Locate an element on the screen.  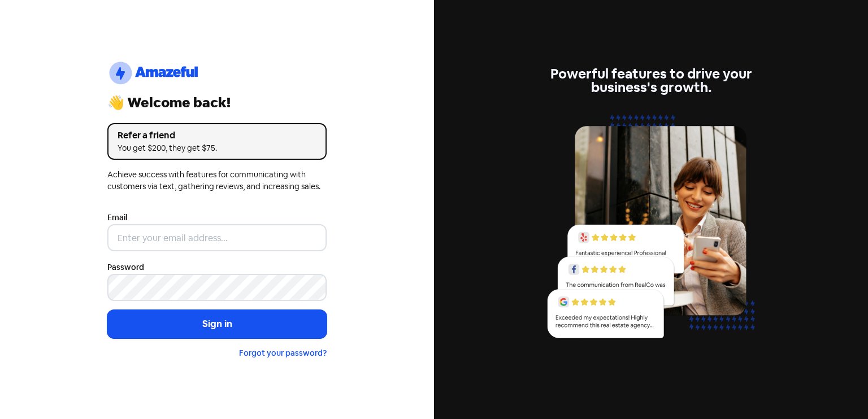
div: Refer a friend is located at coordinates (217, 136).